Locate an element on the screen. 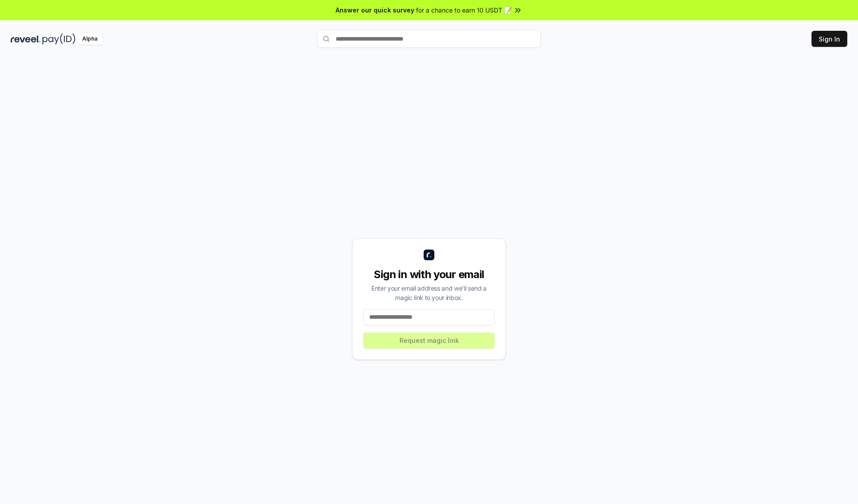  span: Answer our quick survey is located at coordinates (375, 10).